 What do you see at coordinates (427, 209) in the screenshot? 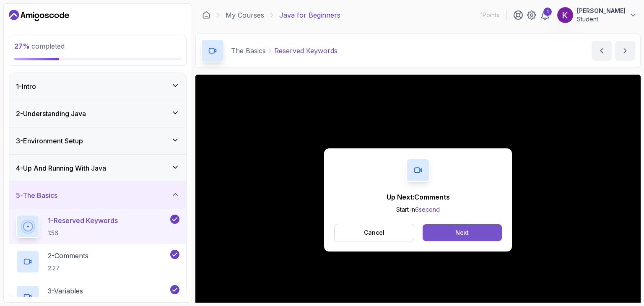
I see `span: 6 second` at bounding box center [427, 209].